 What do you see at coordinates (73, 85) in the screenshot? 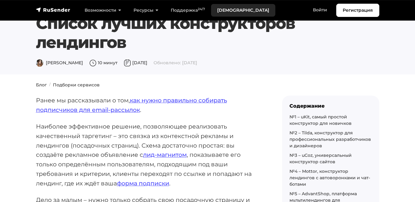
I see `li: Подборки сервисов` at bounding box center [73, 85].